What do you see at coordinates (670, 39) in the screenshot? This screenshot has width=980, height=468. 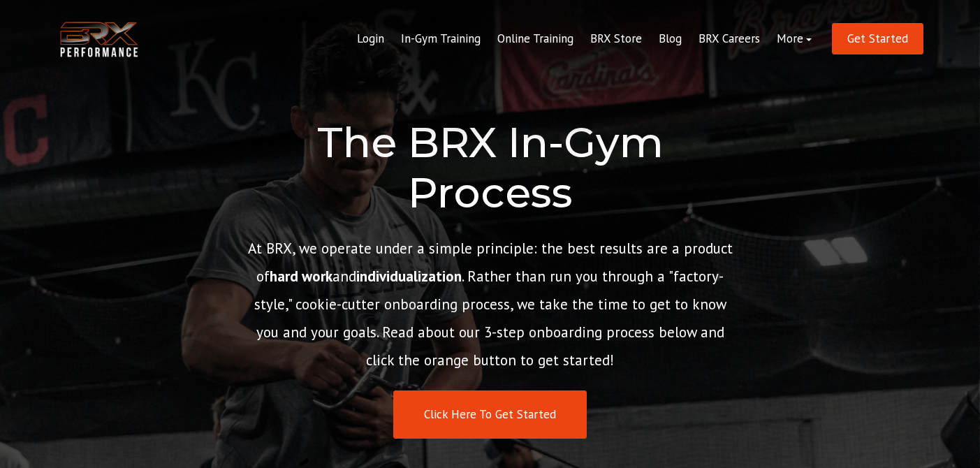 I see `a: Blog` at bounding box center [670, 39].